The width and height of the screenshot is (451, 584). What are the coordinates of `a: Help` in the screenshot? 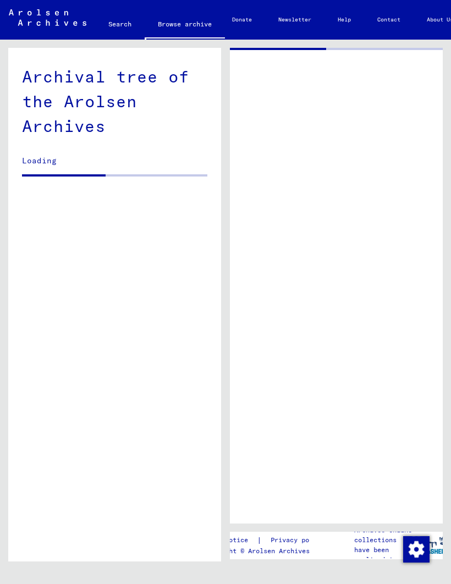 It's located at (345, 20).